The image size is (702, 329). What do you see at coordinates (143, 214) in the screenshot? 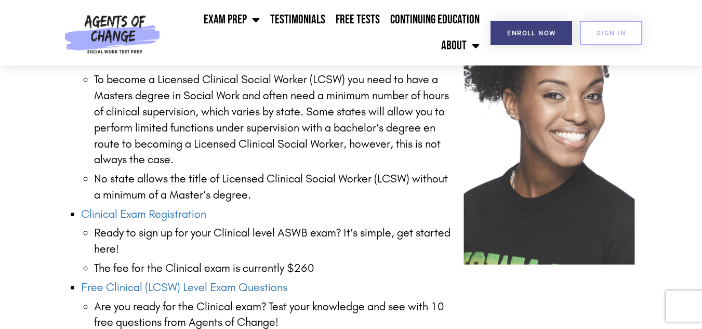
I see `a: Clinical Exam Registration` at bounding box center [143, 214].